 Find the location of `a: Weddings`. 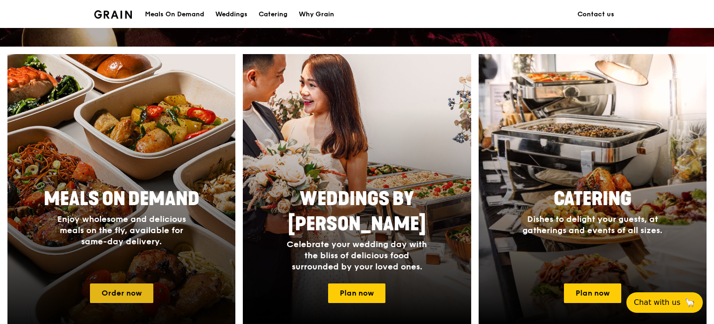

a: Weddings is located at coordinates (231, 14).